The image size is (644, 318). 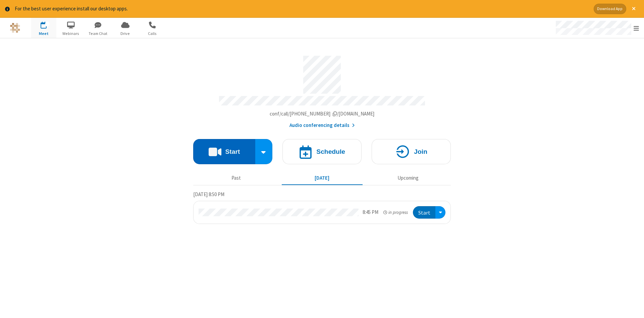 I want to click on section: Today's Meetings, so click(x=322, y=208).